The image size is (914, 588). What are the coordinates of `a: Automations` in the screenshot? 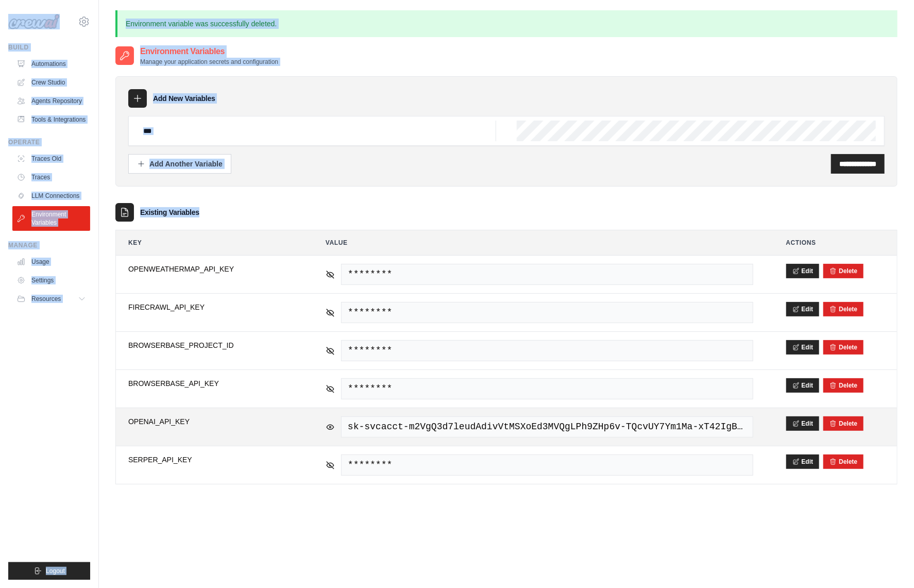 It's located at (51, 64).